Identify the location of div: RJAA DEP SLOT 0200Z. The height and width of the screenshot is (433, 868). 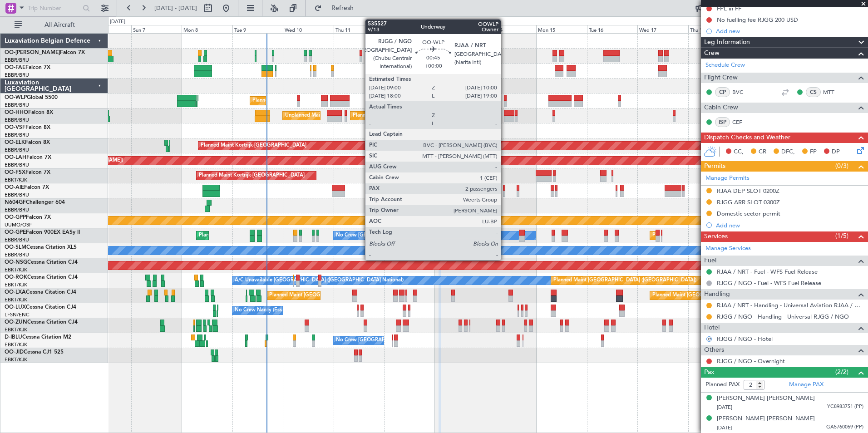
(749, 191).